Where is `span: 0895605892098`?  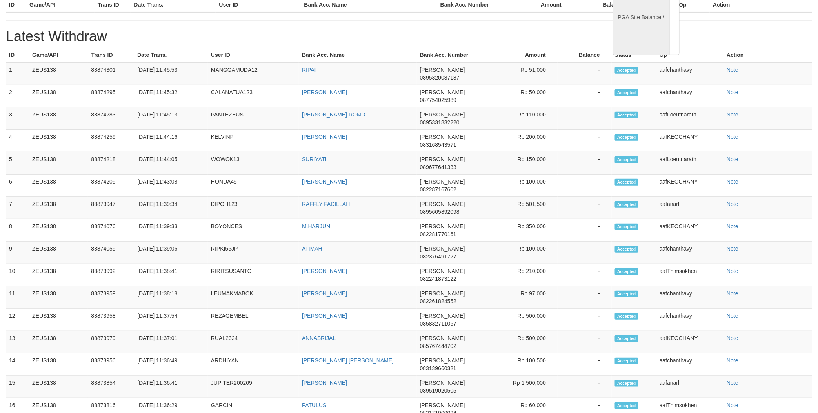
span: 0895605892098 is located at coordinates (439, 212).